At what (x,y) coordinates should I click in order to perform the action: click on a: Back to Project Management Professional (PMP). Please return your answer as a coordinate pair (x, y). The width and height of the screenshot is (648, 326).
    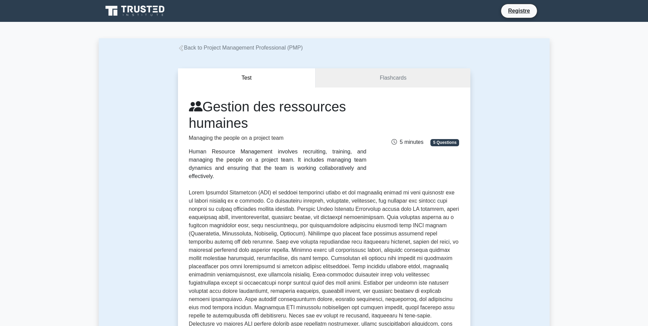
    Looking at the image, I should click on (240, 47).